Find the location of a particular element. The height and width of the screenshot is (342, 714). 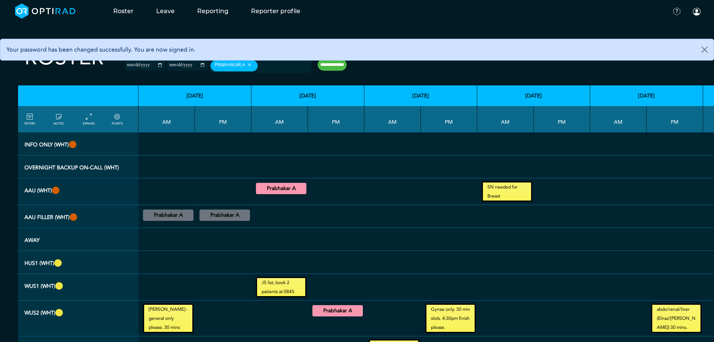

small: SN needed for Breast is located at coordinates (507, 191).